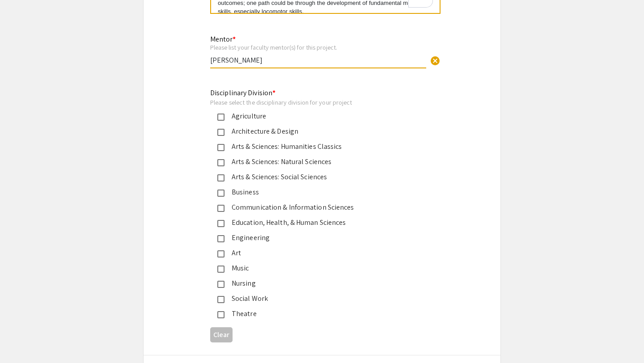 This screenshot has height=363, width=644. I want to click on div: Engineering, so click(319, 238).